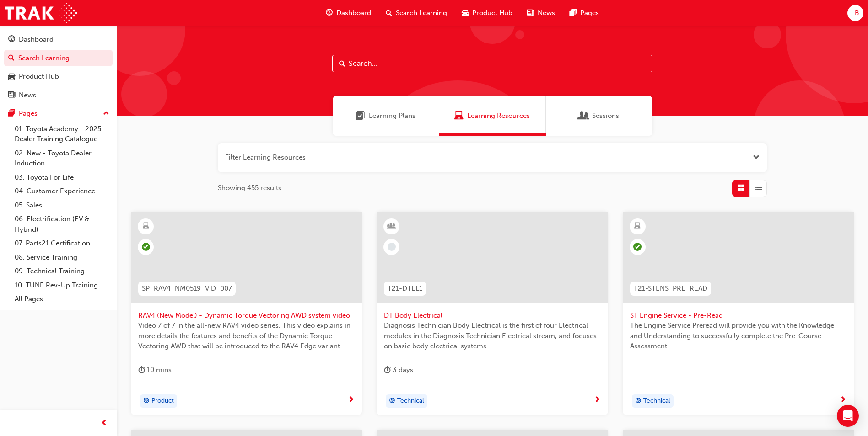 This screenshot has height=436, width=868. I want to click on span: Product, so click(163, 401).